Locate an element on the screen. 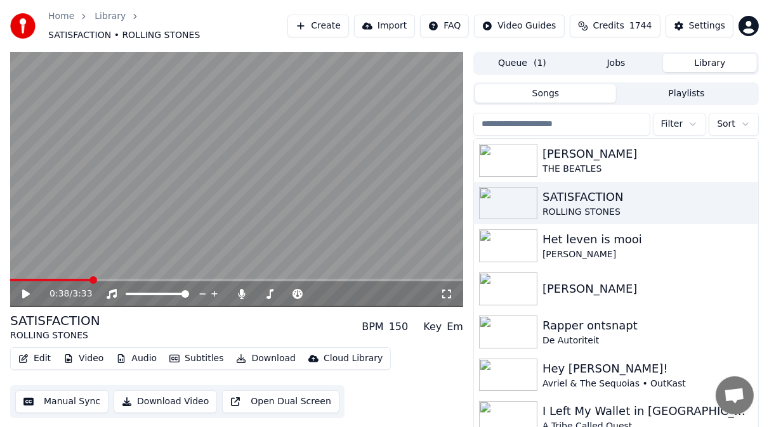  button: FAQ is located at coordinates (444, 26).